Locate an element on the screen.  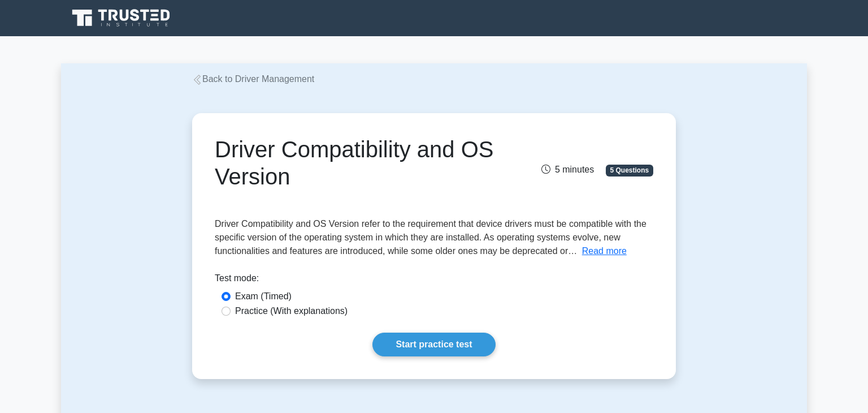
span: Driver Compatibility and OS Version refer to the requirement that device drivers must be compatib... is located at coordinates (430, 237).